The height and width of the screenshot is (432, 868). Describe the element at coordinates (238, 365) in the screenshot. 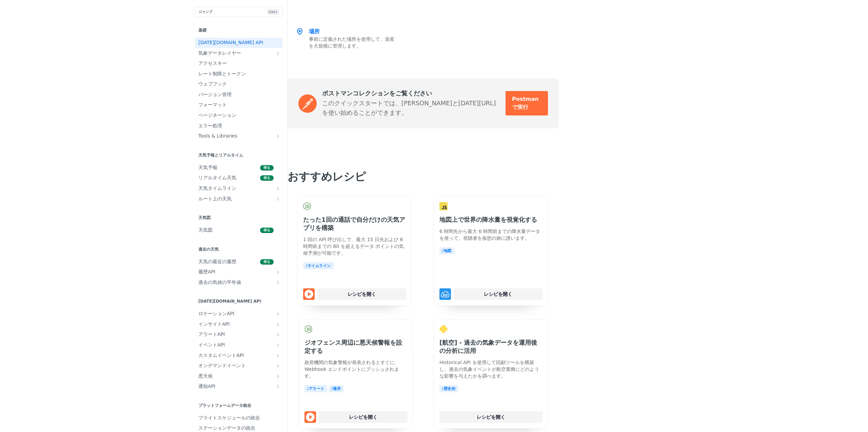

I see `a: オンデマンドイベントオンデマンドイベントのサブページを表示` at that location.